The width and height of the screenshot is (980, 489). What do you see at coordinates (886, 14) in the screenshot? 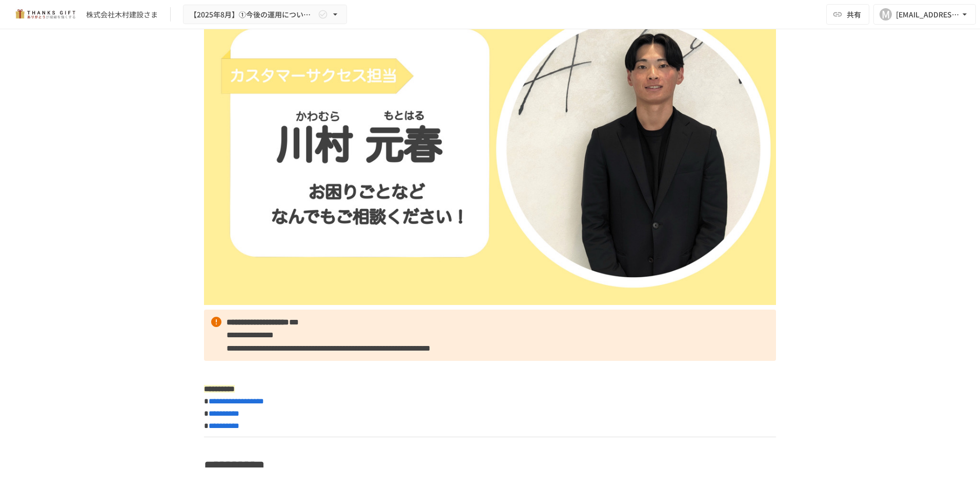
I see `div: M` at bounding box center [886, 14].